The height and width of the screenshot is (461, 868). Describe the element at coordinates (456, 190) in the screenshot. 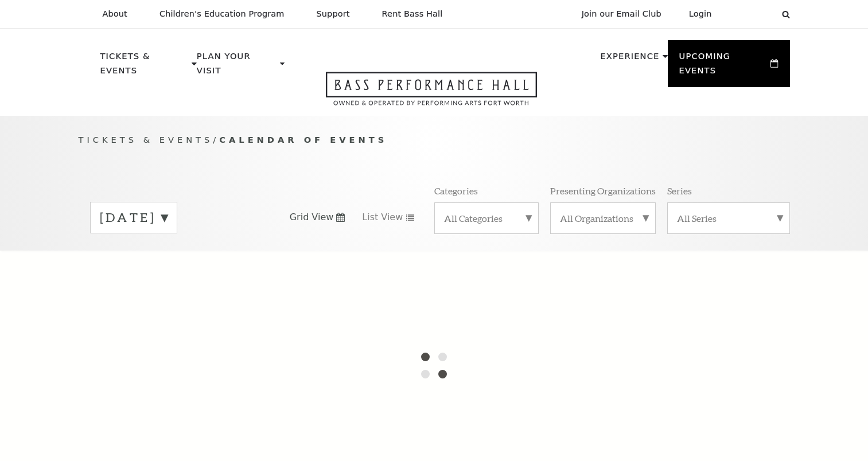

I see `p: Categories` at that location.